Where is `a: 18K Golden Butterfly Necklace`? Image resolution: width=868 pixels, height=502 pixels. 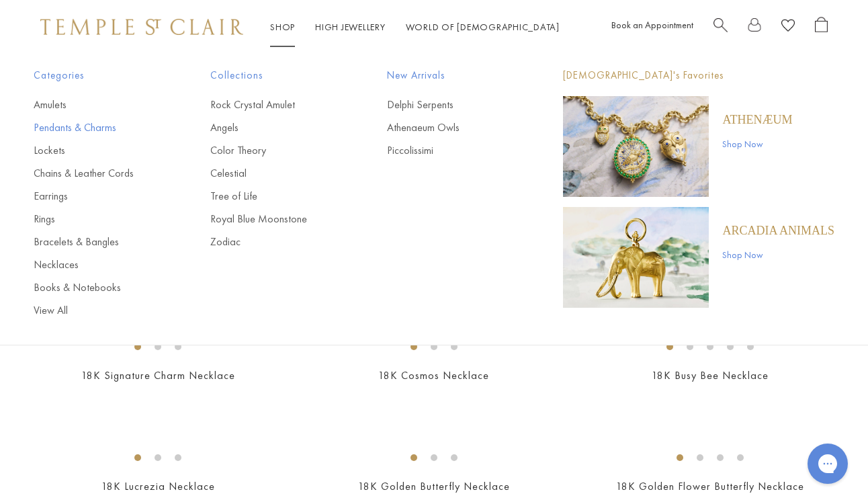 a: 18K Golden Butterfly Necklace is located at coordinates (434, 486).